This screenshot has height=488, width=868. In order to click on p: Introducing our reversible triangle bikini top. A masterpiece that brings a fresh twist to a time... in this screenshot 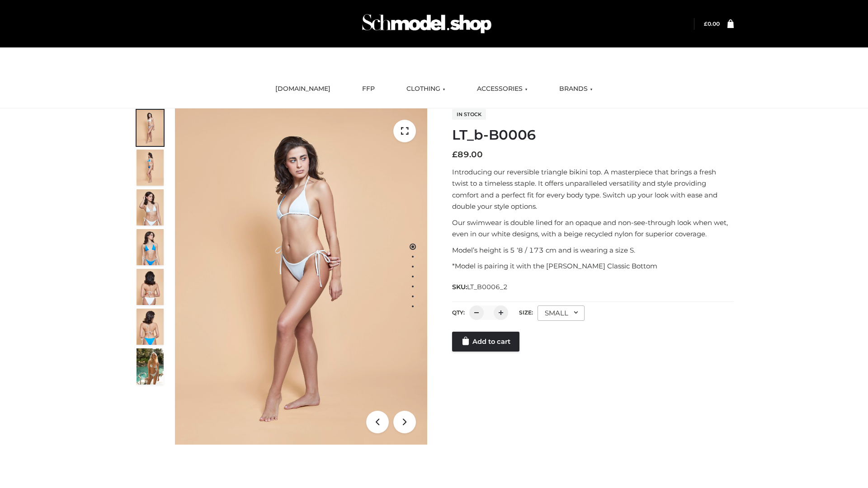, I will do `click(593, 189)`.